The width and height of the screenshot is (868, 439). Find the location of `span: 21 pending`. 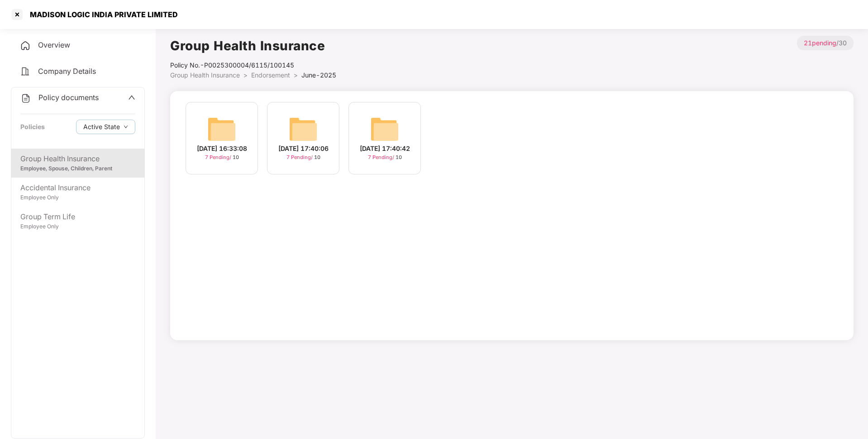

span: 21 pending is located at coordinates (820, 42).